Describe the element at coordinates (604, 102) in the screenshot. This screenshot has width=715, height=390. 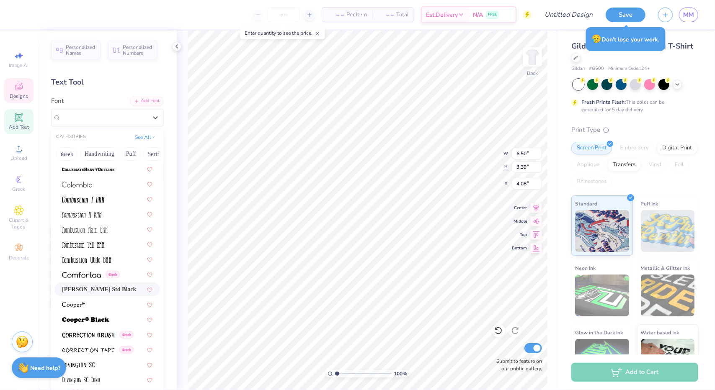
I see `strong: Fresh Prints Flash:` at that location.